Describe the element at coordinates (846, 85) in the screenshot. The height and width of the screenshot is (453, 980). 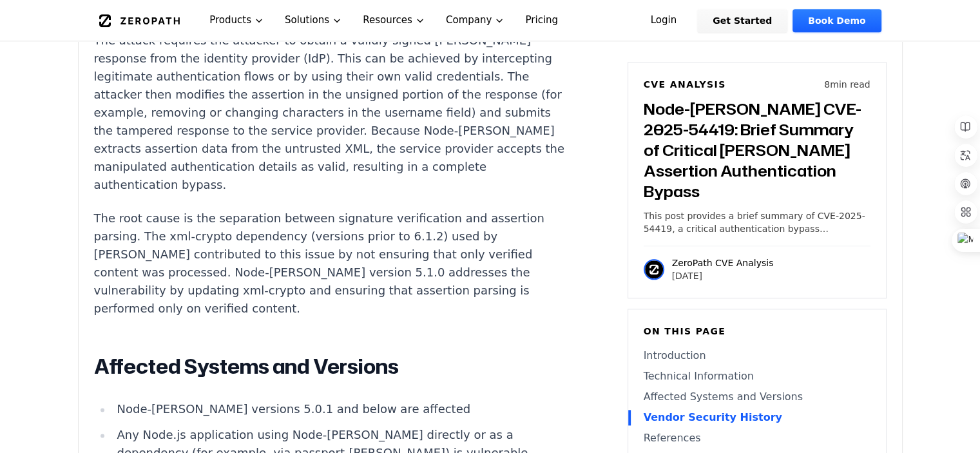
I see `p: 8 min read` at that location.